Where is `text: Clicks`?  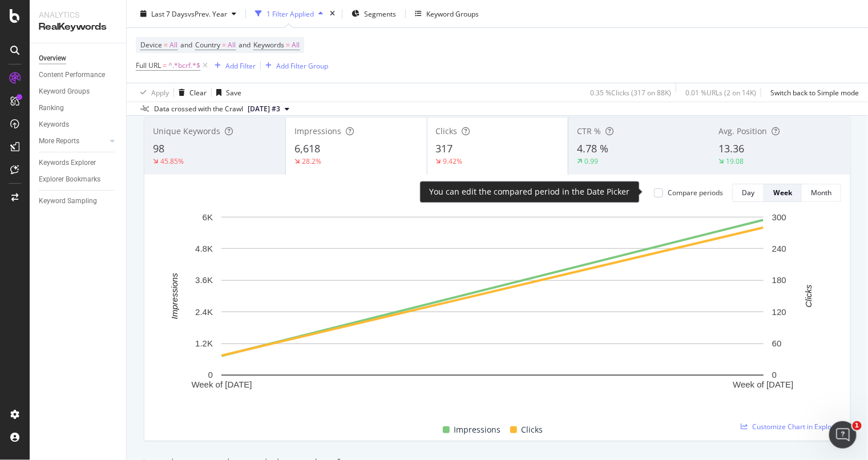 text: Clicks is located at coordinates (808, 296).